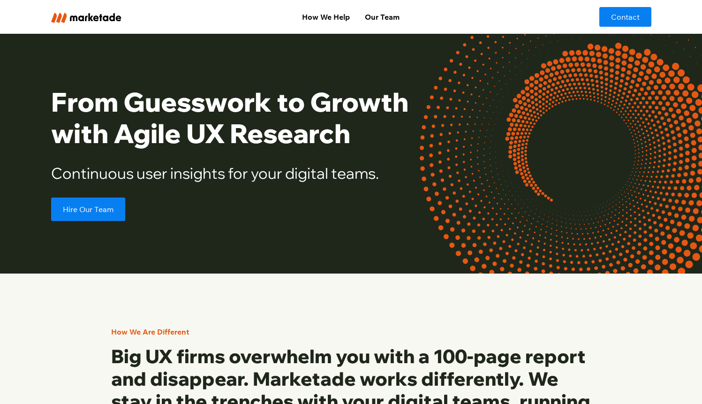 The width and height of the screenshot is (702, 404). Describe the element at coordinates (252, 118) in the screenshot. I see `h1: From Guesswork to Growth with Agile UX Research` at that location.